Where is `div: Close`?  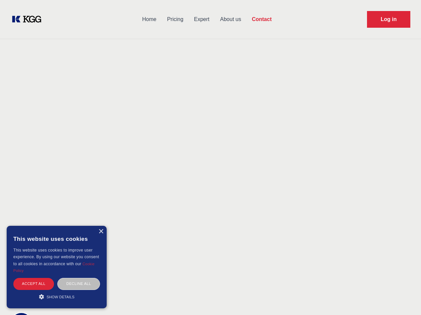 div: Close is located at coordinates (101, 231).